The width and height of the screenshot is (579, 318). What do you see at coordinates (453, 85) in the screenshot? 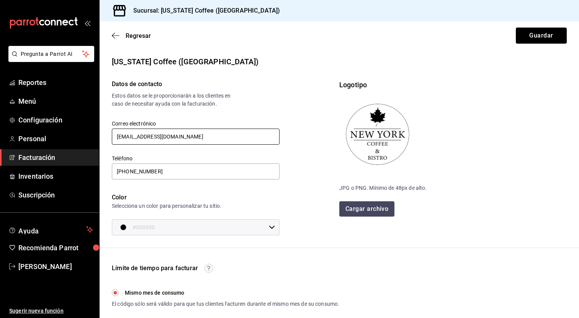
I see `div: Logotipo` at bounding box center [453, 85].